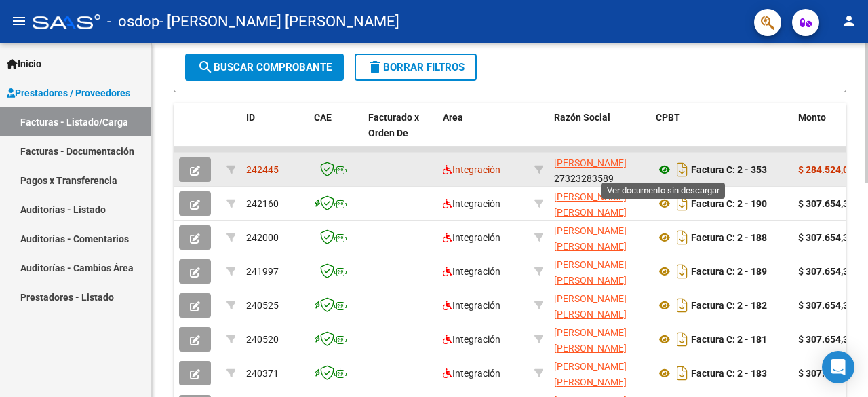 The image size is (868, 397). Describe the element at coordinates (729, 373) in the screenshot. I see `strong: Factura C: 2 - 183` at that location.